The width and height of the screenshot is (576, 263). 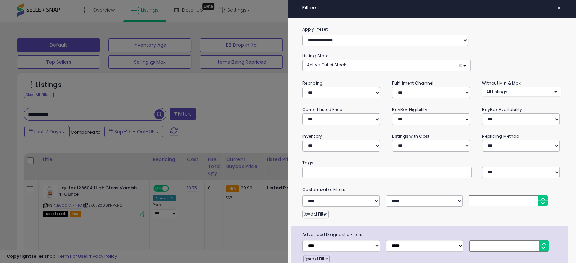 What do you see at coordinates (312, 136) in the screenshot?
I see `small: Inventory` at bounding box center [312, 136].